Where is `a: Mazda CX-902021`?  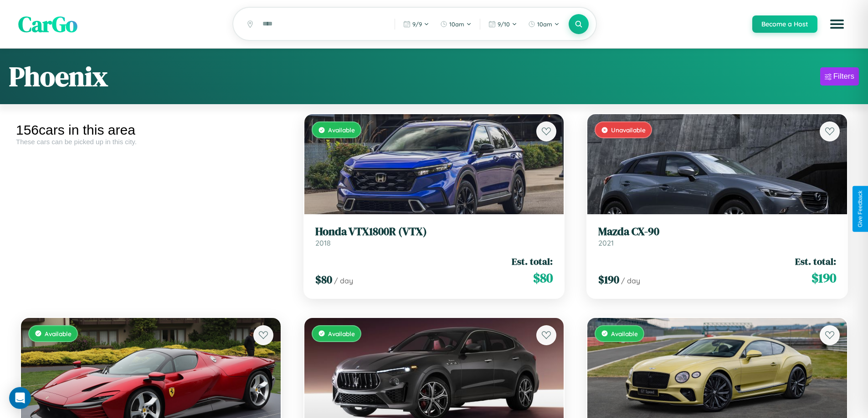
a: Mazda CX-902021 is located at coordinates (717, 236).